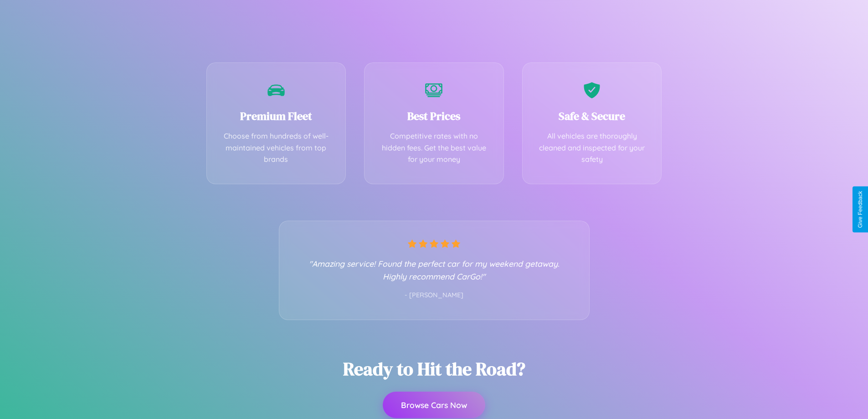  I want to click on button: Browse Cars Now, so click(434, 405).